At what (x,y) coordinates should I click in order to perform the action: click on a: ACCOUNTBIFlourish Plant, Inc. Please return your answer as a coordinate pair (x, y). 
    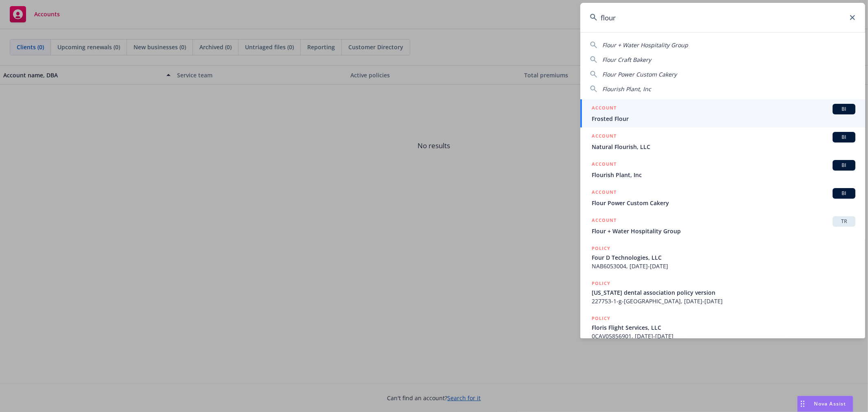
    Looking at the image, I should click on (723, 169).